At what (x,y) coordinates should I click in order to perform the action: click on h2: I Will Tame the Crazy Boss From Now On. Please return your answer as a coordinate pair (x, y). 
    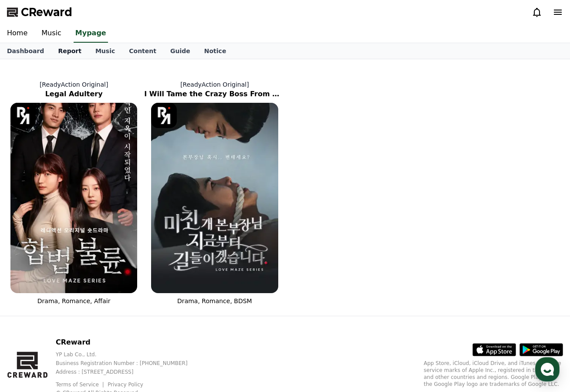
    Looking at the image, I should click on (214, 94).